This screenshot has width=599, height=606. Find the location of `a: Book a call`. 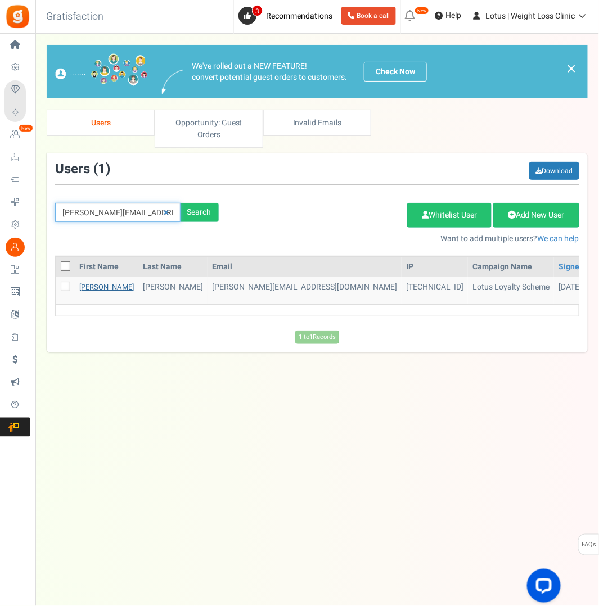

a: Book a call is located at coordinates (368, 16).